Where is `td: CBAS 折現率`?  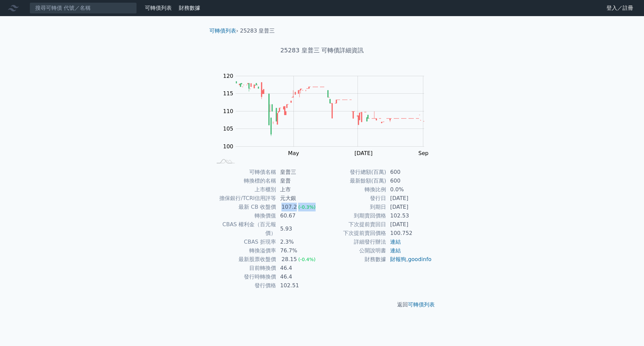
td: CBAS 折現率 is located at coordinates (244, 242).